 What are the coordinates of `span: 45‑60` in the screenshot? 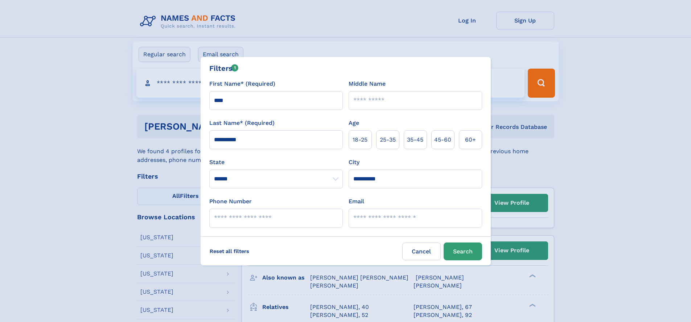 It's located at (443, 140).